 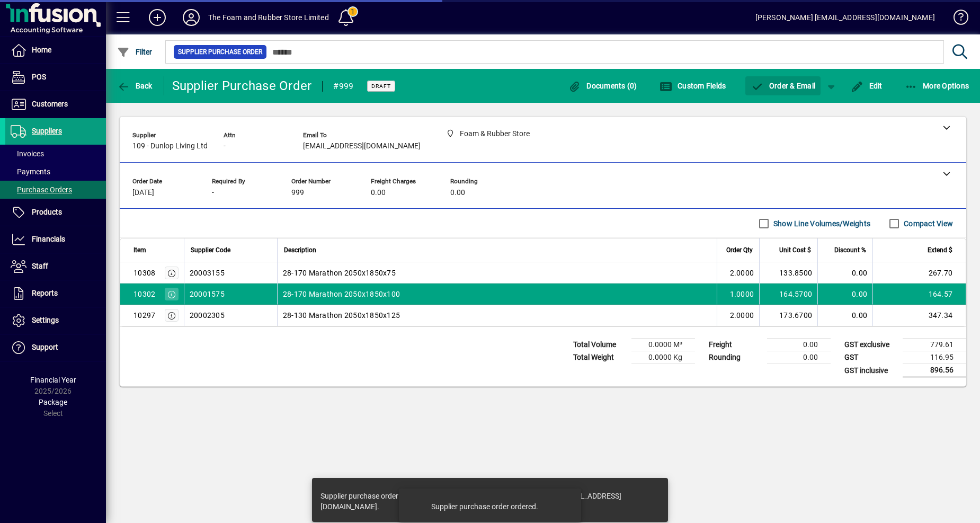 I want to click on div: 10308, so click(x=144, y=273).